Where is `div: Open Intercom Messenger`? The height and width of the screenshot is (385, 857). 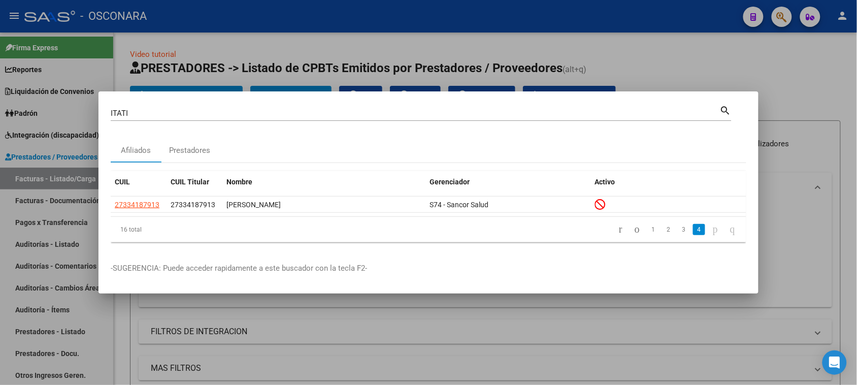 div: Open Intercom Messenger is located at coordinates (835, 363).